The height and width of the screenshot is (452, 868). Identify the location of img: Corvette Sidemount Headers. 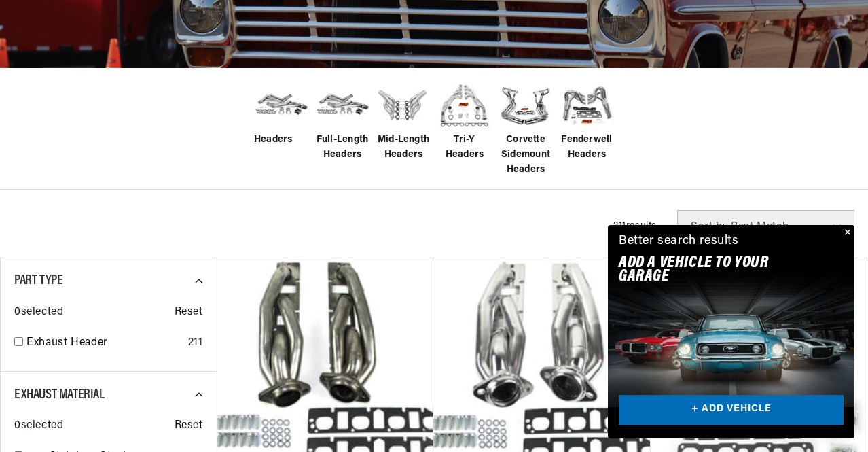
(526, 105).